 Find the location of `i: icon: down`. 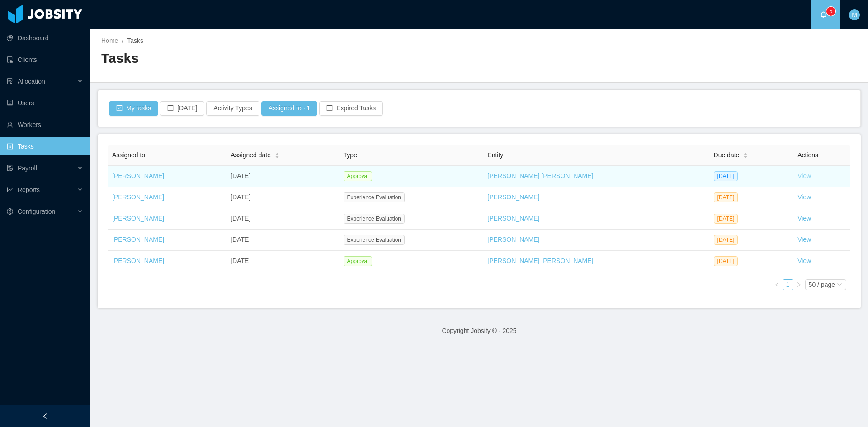

i: icon: down is located at coordinates (839, 285).